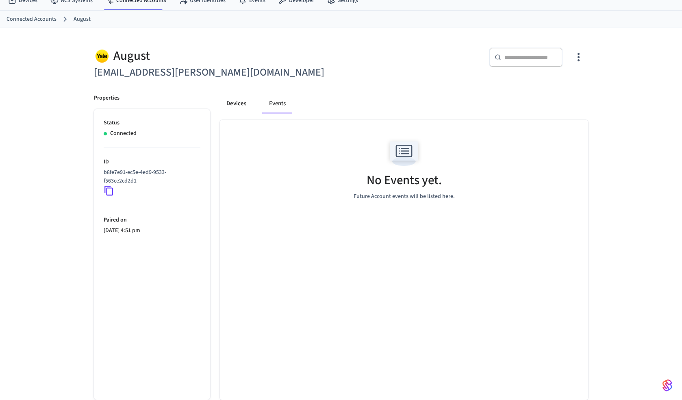  I want to click on button: Devices, so click(236, 104).